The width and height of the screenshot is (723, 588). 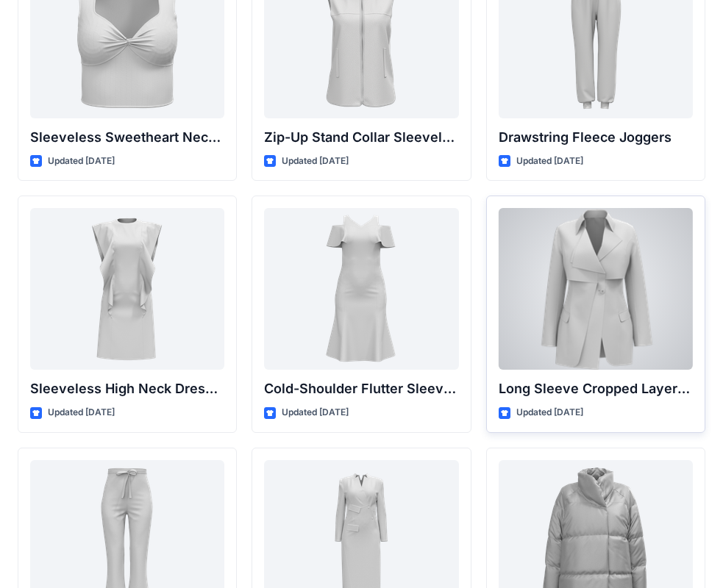 What do you see at coordinates (362, 389) in the screenshot?
I see `p: Cold-Shoulder Flutter Sleeve Midi Dress` at bounding box center [362, 389].